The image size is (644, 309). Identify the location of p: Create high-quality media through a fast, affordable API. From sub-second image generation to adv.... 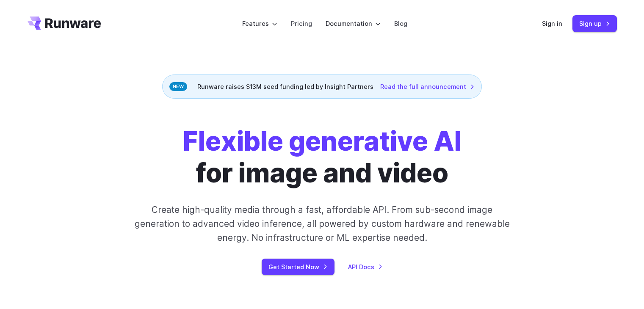
(322, 224).